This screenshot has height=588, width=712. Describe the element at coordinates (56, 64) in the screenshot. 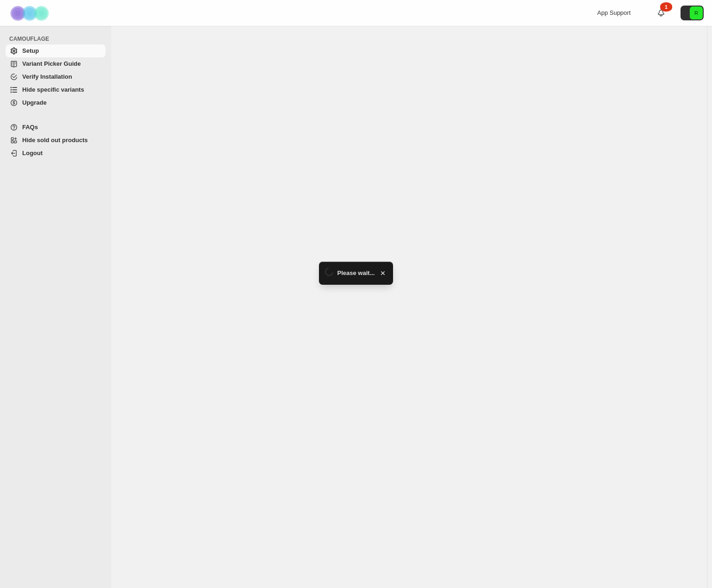

I see `a: Variant Picker Guide` at that location.